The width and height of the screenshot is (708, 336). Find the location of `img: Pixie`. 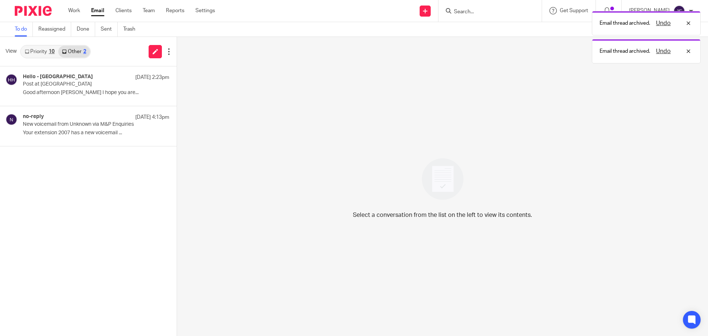

img: Pixie is located at coordinates (33, 11).